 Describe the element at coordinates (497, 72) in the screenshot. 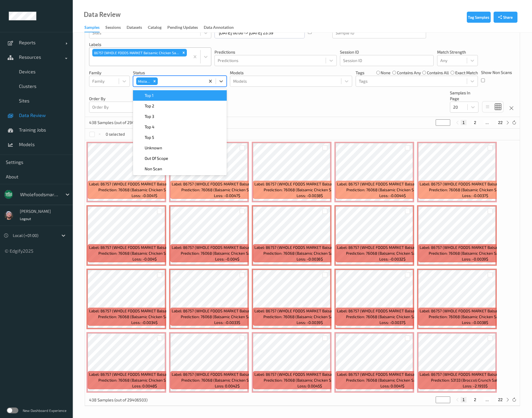

I see `p: Show Non Scans` at that location.